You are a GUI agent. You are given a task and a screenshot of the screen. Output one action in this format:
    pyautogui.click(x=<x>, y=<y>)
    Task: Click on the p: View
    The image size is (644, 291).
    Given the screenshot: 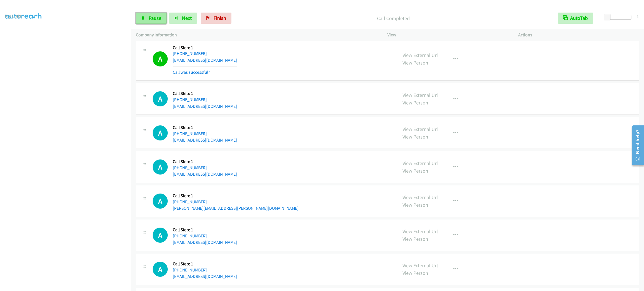 What is the action you would take?
    pyautogui.click(x=448, y=35)
    